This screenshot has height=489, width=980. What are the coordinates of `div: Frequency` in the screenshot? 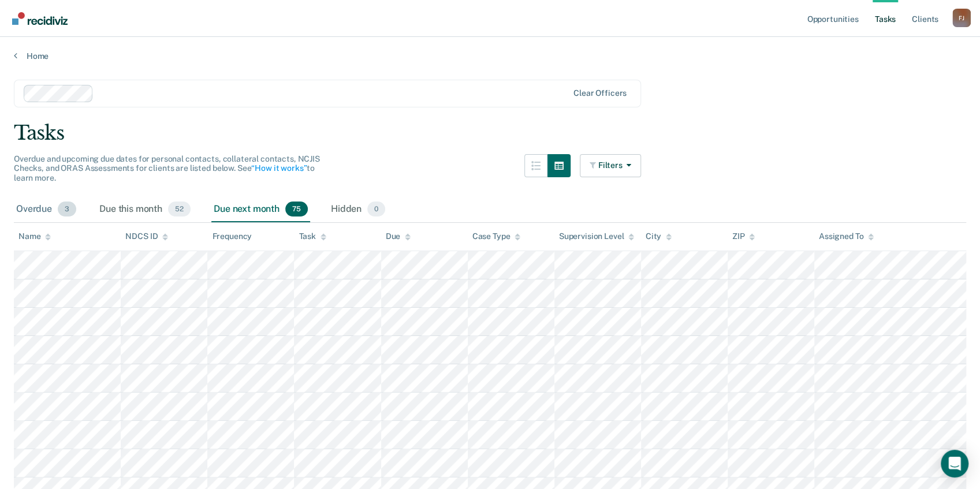 It's located at (232, 236).